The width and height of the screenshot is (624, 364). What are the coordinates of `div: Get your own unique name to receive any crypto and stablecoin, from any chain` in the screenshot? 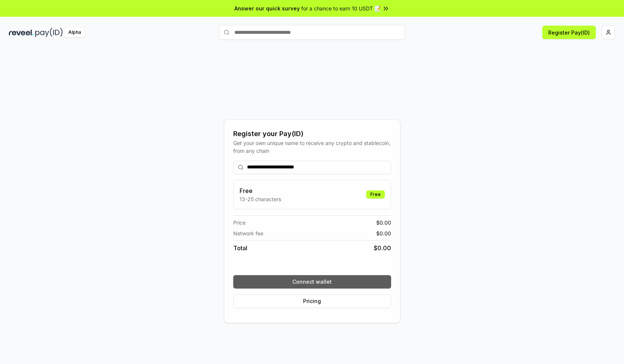 It's located at (312, 146).